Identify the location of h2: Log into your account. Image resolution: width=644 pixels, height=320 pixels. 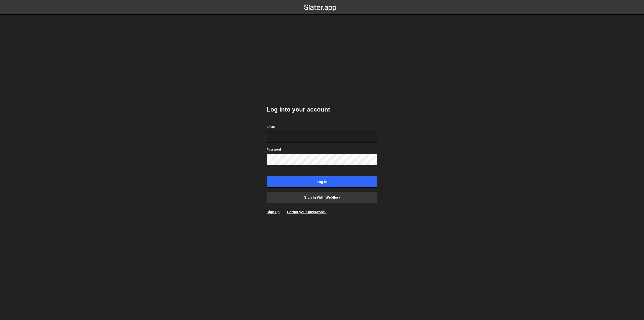
(322, 109).